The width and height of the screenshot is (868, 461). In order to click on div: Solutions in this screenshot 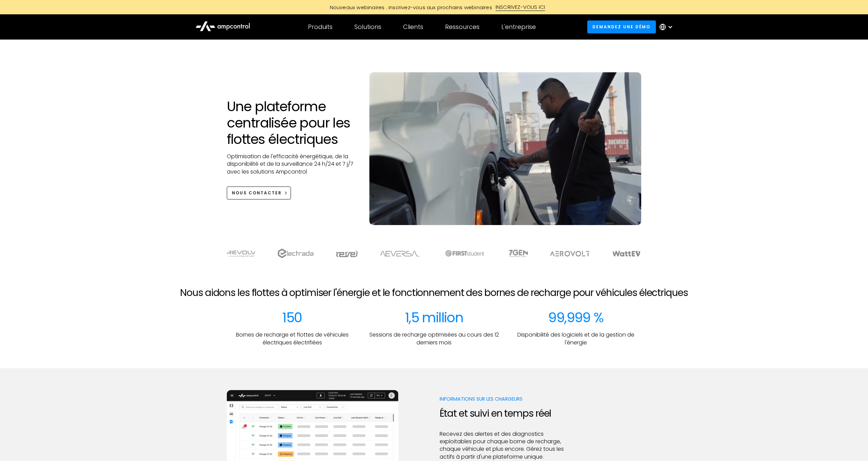, I will do `click(368, 27)`.